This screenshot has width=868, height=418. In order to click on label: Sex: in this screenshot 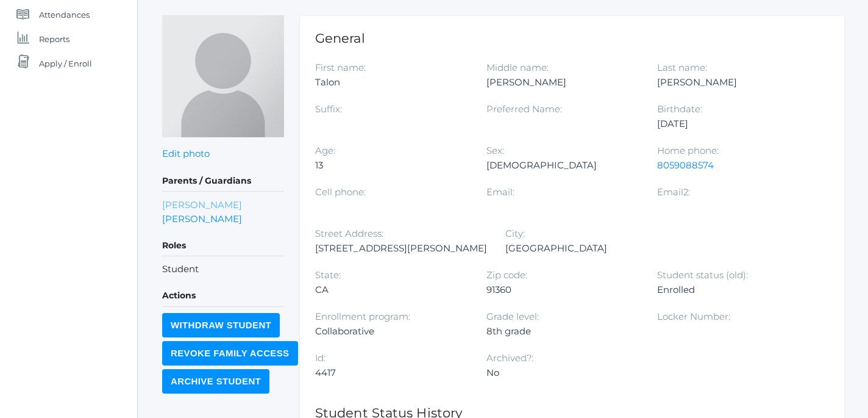, I will do `click(495, 150)`.